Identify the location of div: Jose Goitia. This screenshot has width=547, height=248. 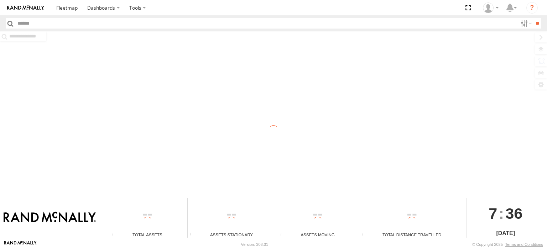
(491, 8).